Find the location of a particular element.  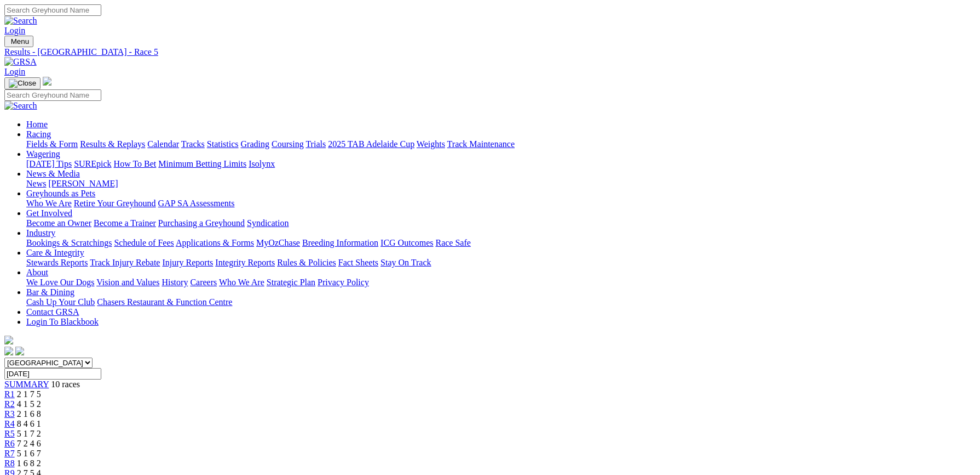

a: Vision and Values is located at coordinates (128, 282).